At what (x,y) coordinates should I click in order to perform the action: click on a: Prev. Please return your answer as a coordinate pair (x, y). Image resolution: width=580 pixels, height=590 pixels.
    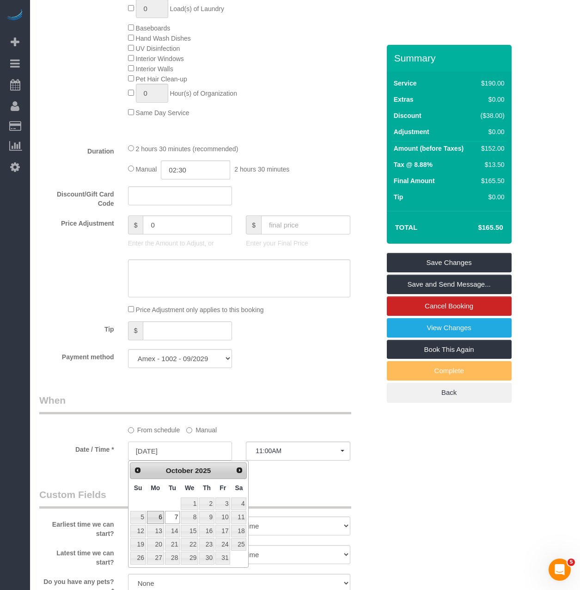
    Looking at the image, I should click on (138, 470).